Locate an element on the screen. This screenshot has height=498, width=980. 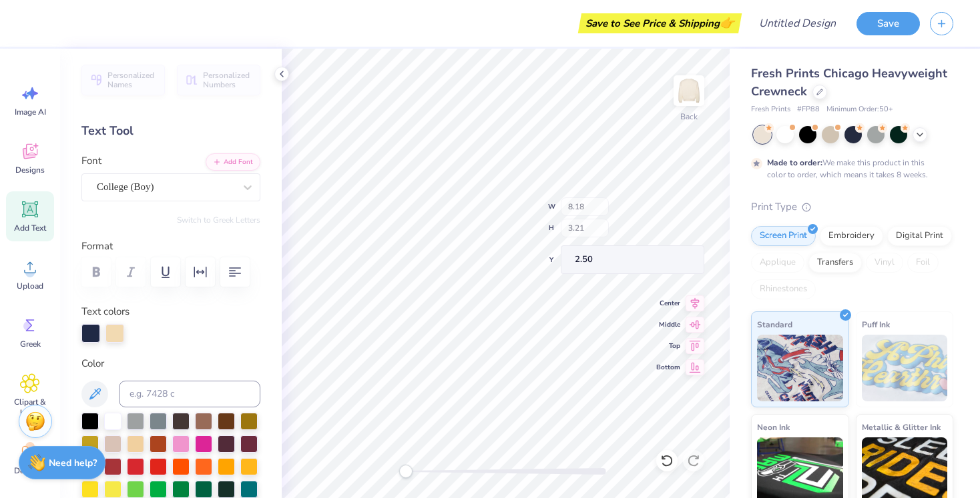
span: Center is located at coordinates (668, 303).